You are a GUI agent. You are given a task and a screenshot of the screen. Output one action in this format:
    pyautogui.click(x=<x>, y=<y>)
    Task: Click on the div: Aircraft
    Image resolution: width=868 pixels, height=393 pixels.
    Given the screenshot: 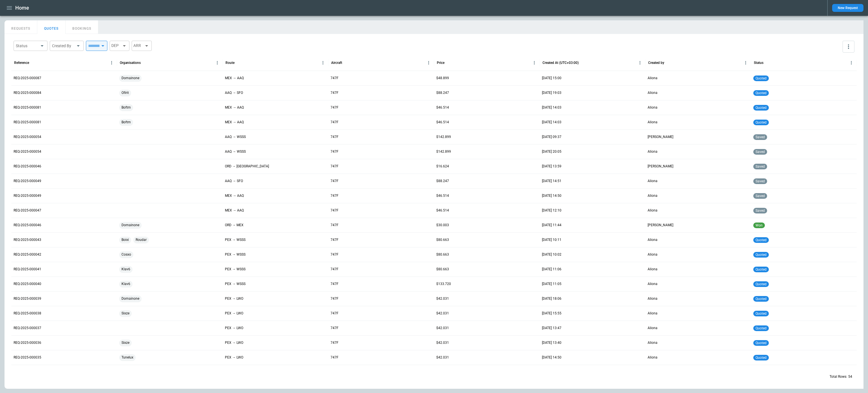 What is the action you would take?
    pyautogui.click(x=337, y=63)
    